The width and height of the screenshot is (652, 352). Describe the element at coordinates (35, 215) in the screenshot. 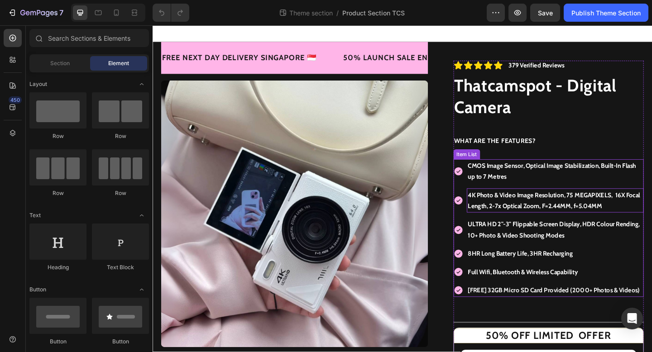

I see `span: Text` at that location.